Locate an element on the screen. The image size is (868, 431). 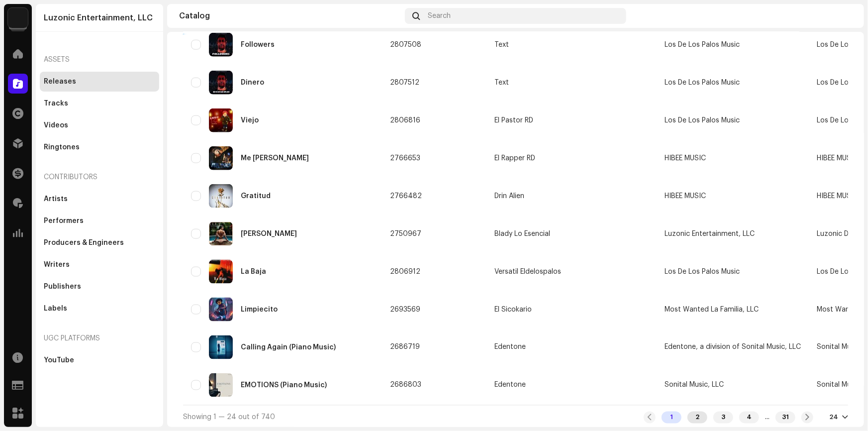
span: Showing 1 — 24 out of 740 is located at coordinates (229, 418).